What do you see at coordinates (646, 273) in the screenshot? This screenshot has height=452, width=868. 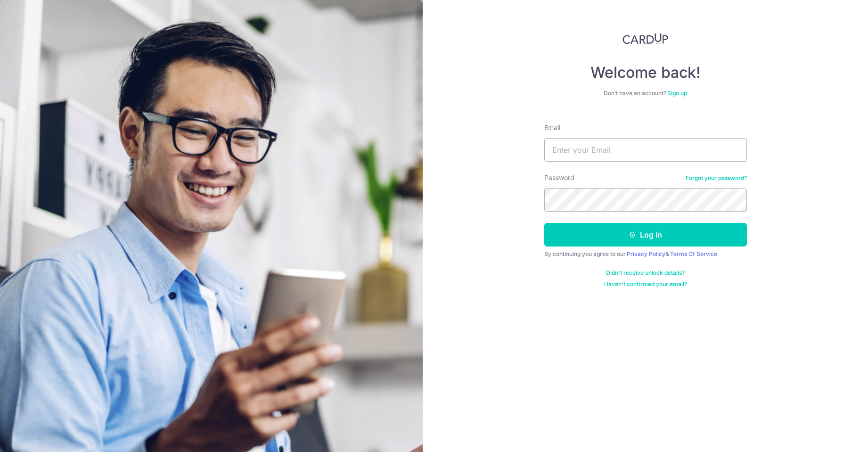 I see `a: Didn't receive unlock details?` at bounding box center [646, 273].